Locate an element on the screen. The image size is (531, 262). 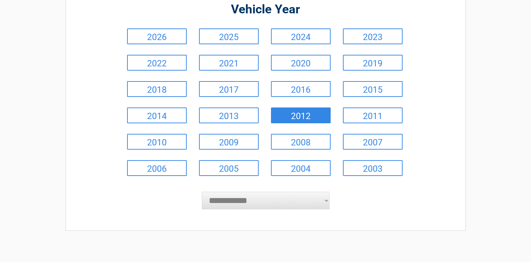
a: 2013 is located at coordinates (229, 115).